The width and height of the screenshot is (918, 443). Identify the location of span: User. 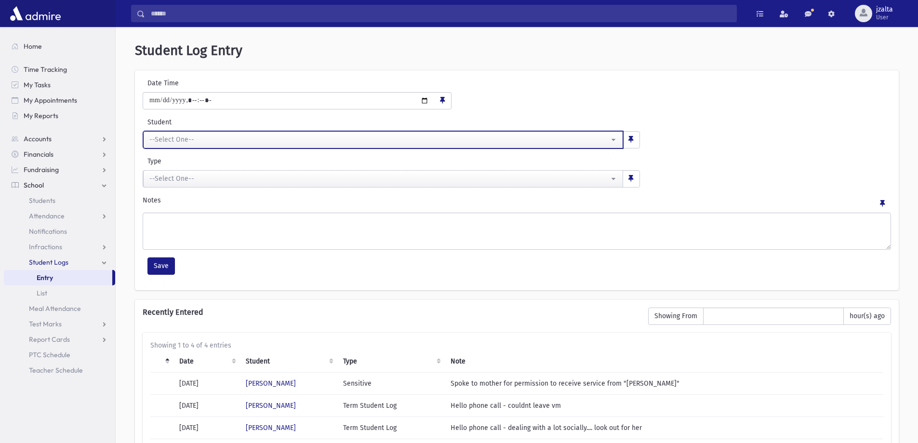
(884, 17).